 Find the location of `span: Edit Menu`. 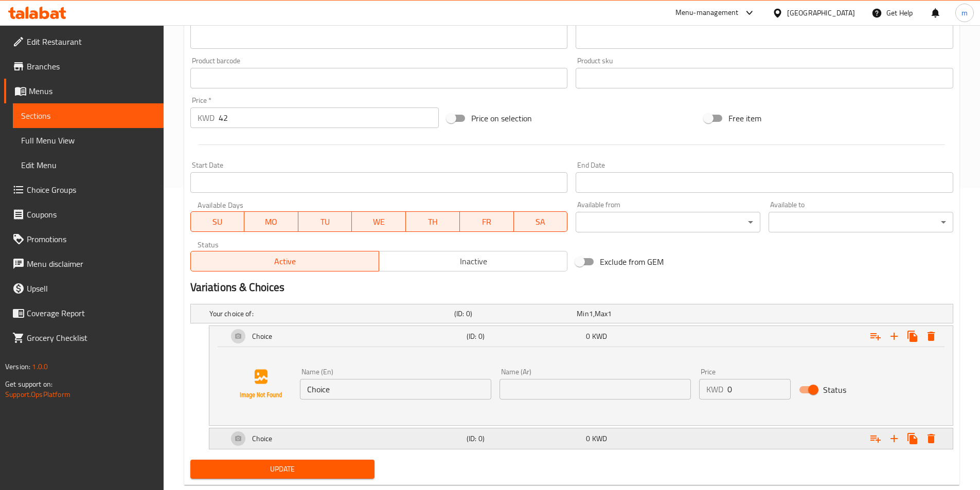

span: Edit Menu is located at coordinates (88, 165).